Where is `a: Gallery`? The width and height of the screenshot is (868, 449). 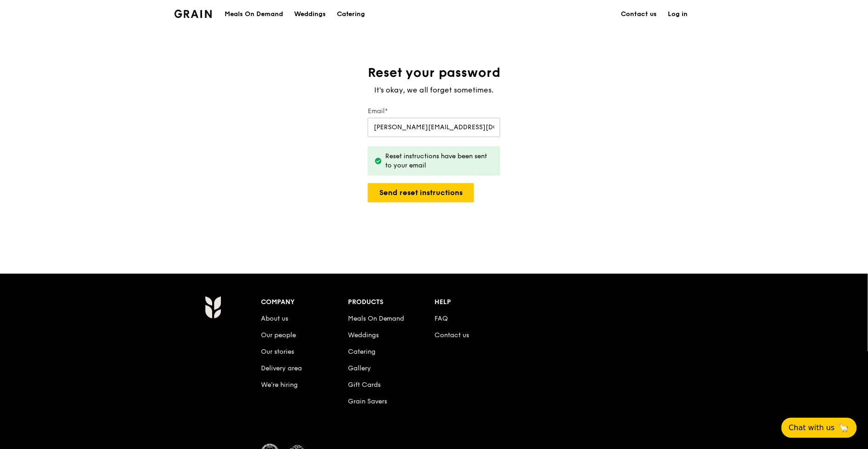
a: Gallery is located at coordinates (359, 368).